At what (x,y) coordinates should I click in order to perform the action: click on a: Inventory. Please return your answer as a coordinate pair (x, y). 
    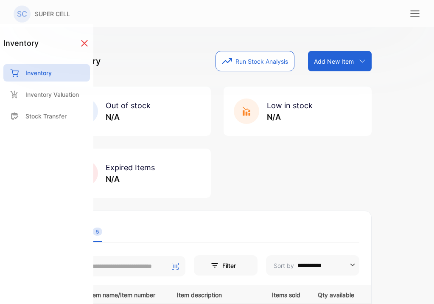
    Looking at the image, I should click on (47, 73).